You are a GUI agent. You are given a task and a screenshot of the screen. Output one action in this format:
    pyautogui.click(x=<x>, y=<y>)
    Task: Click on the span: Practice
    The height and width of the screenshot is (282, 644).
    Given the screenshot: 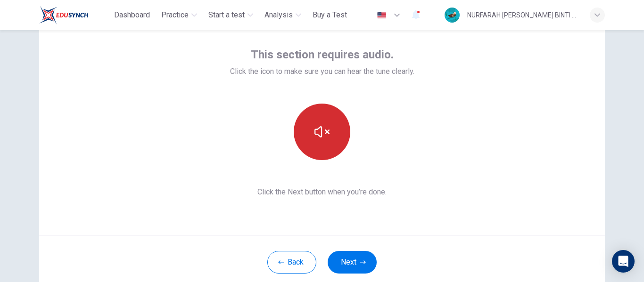 What is the action you would take?
    pyautogui.click(x=175, y=15)
    